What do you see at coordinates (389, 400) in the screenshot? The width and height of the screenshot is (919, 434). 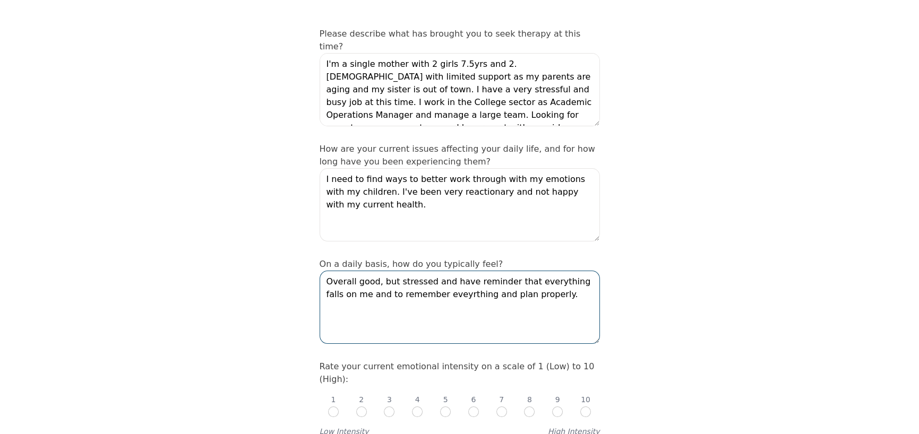 I see `p: 3` at bounding box center [389, 400].